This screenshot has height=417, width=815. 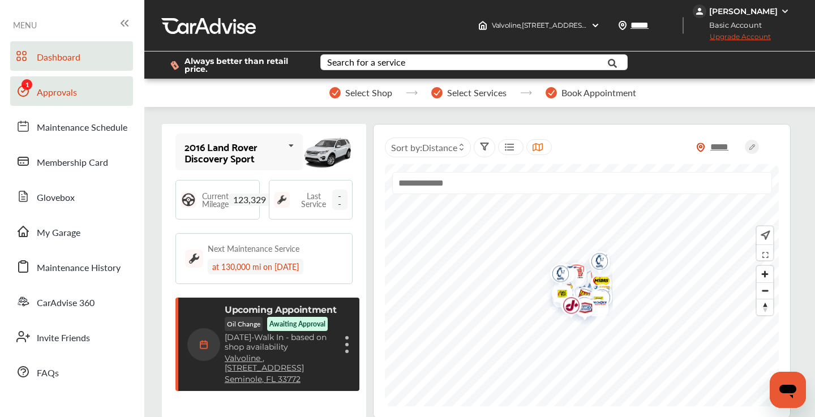 What do you see at coordinates (71, 161) in the screenshot?
I see `a: Membership Card` at bounding box center [71, 161].